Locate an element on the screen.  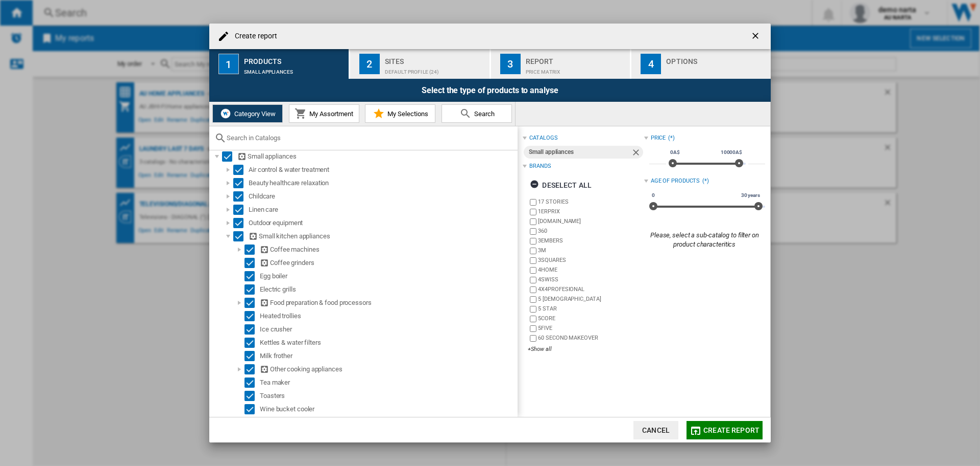
div: Default profile (24) is located at coordinates (435, 69).